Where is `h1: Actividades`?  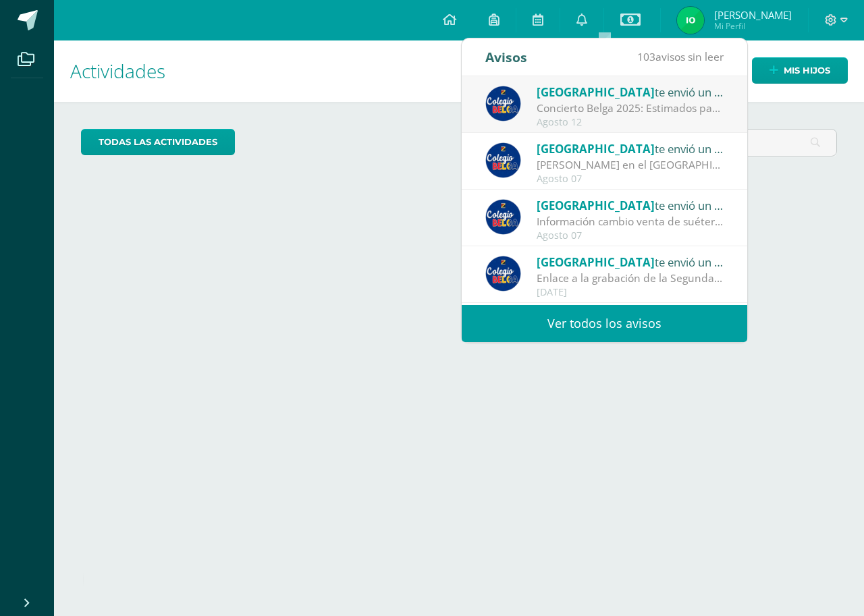
h1: Actividades is located at coordinates (459, 71).